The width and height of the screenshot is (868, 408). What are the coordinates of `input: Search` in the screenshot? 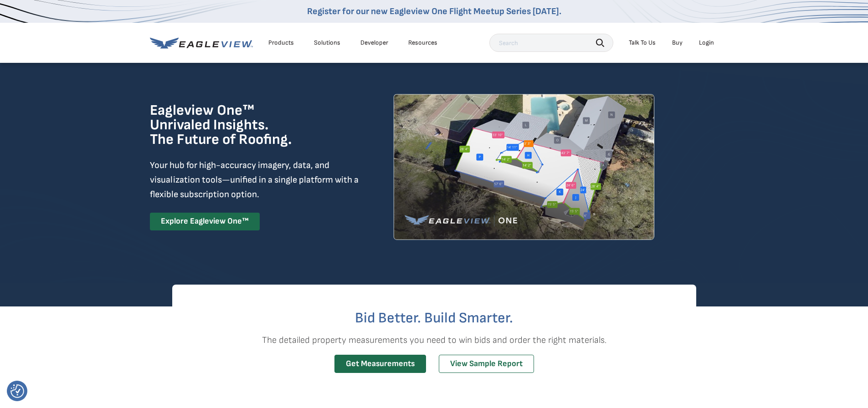 It's located at (551, 43).